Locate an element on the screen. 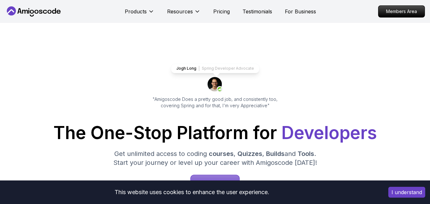 The width and height of the screenshot is (430, 204). a: Testimonials is located at coordinates (257, 11).